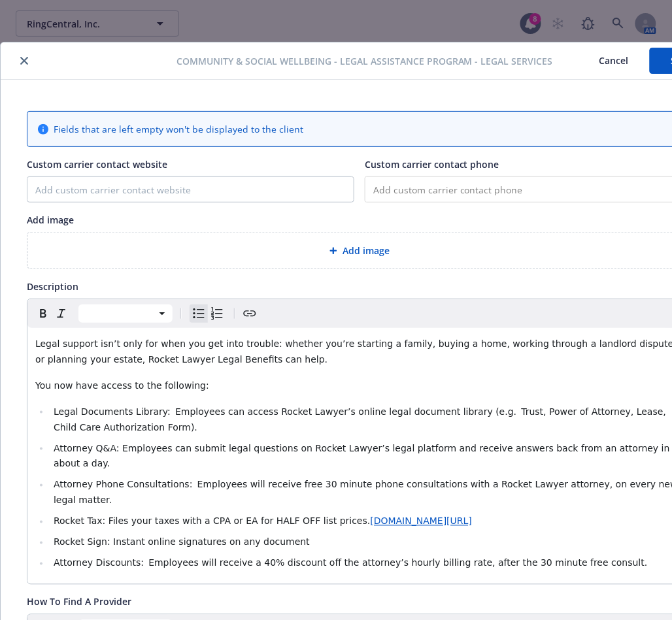 The width and height of the screenshot is (672, 620). What do you see at coordinates (361, 420) in the screenshot?
I see `span: Legal Documents Library: Employees can access Rocket Lawyer’s online legal document library (e.g....` at bounding box center [361, 420].